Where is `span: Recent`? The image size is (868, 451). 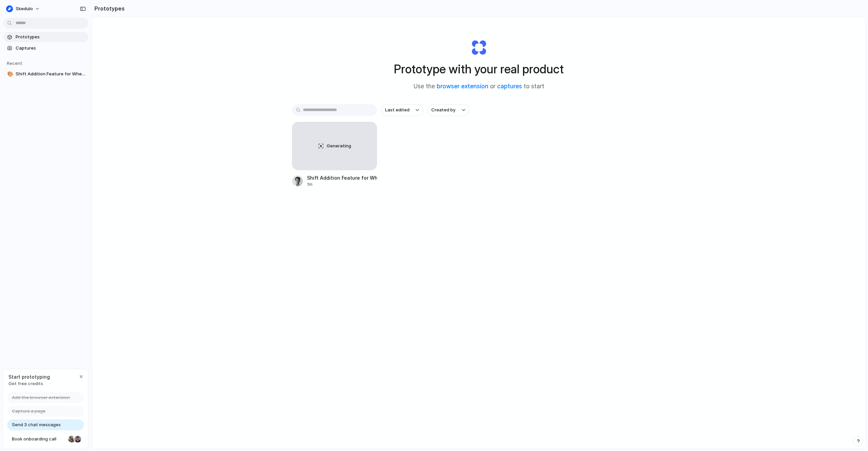
span: Recent is located at coordinates (14, 63).